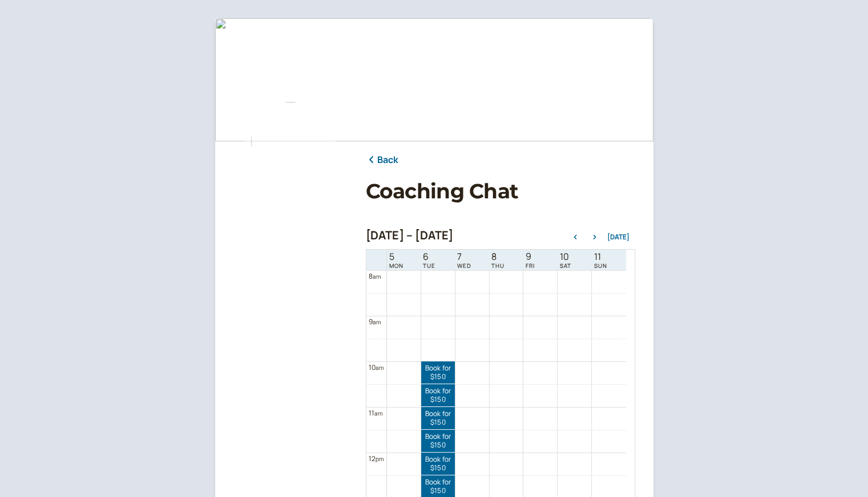 Image resolution: width=868 pixels, height=497 pixels. Describe the element at coordinates (396, 257) in the screenshot. I see `span: 5` at that location.